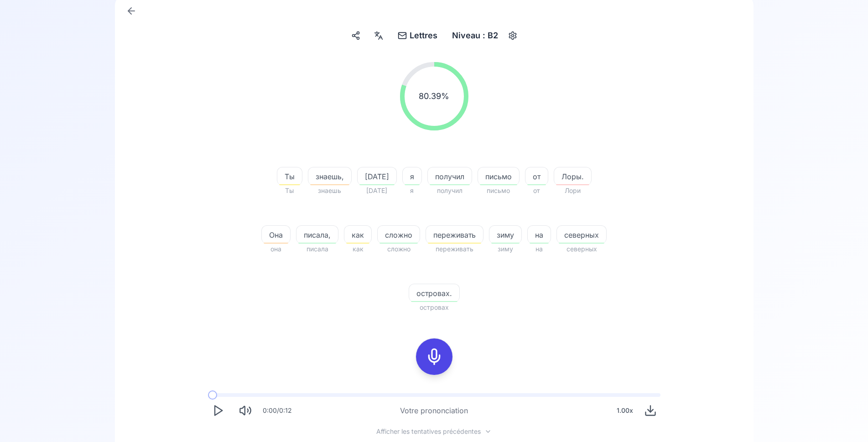  I want to click on span: Лоры., so click(572, 177).